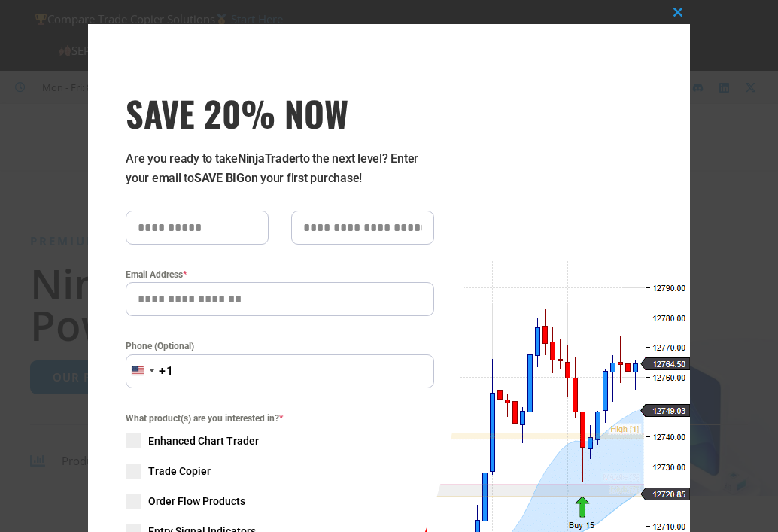 The height and width of the screenshot is (532, 778). Describe the element at coordinates (269, 158) in the screenshot. I see `strong: NinjaTrader` at that location.